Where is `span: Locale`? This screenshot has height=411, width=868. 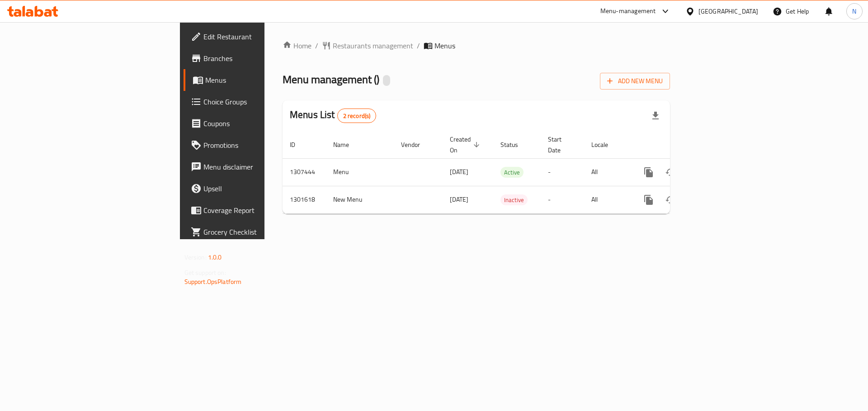 span: Locale is located at coordinates (606, 145).